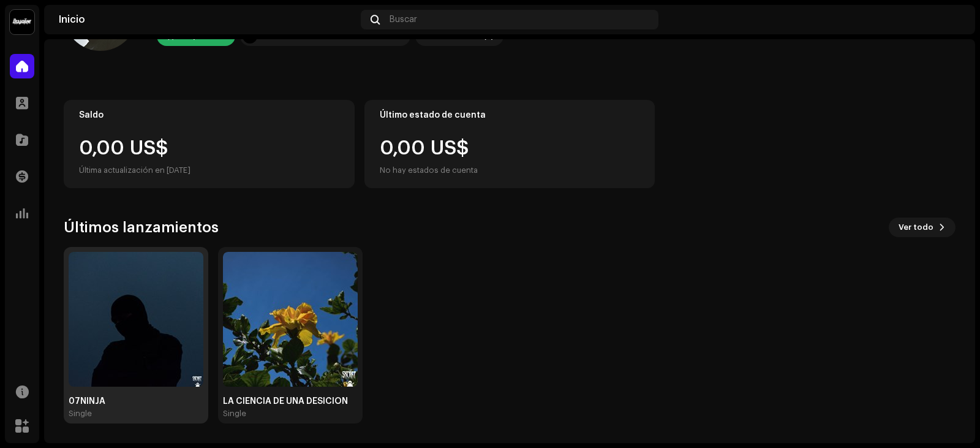 This screenshot has height=448, width=980. Describe the element at coordinates (429, 171) in the screenshot. I see `div: No hay estados de cuenta` at that location.